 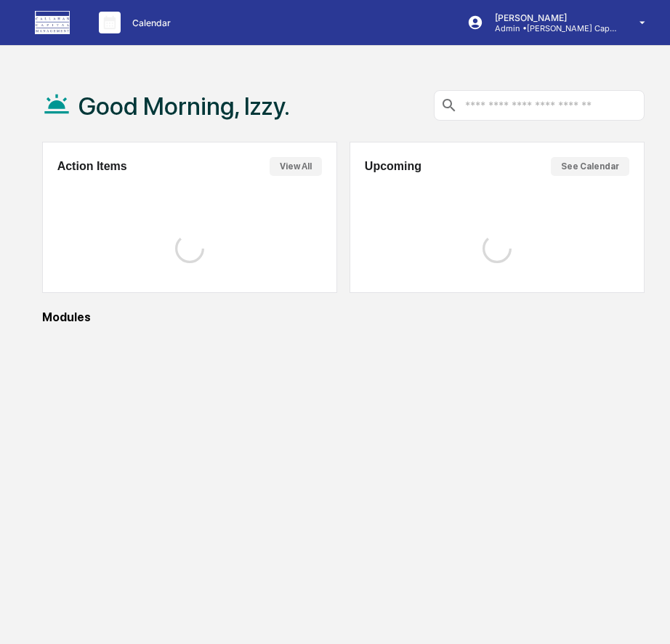 What do you see at coordinates (296, 166) in the screenshot?
I see `button: View All` at bounding box center [296, 166].